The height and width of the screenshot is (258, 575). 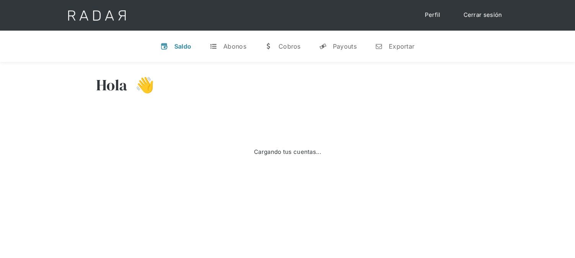 What do you see at coordinates (379, 46) in the screenshot?
I see `div: n` at bounding box center [379, 46].